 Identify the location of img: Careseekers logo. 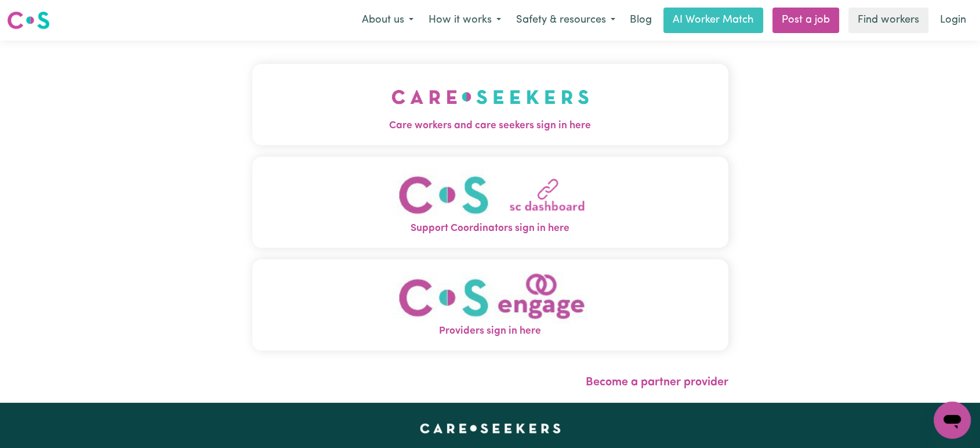
(28, 20).